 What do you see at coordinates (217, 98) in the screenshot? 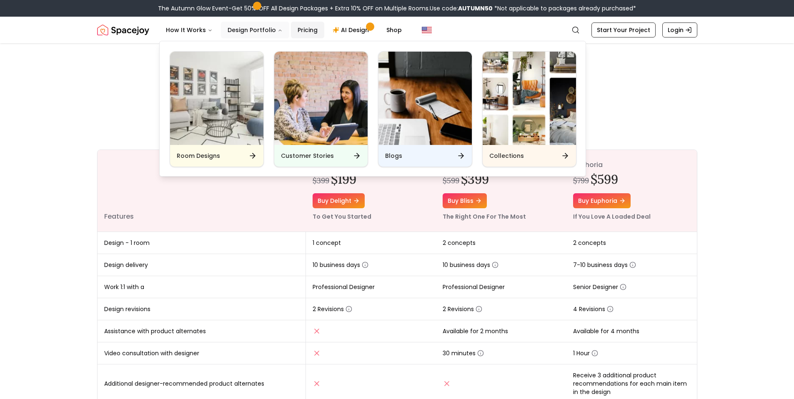
I see `img: Room Designs` at bounding box center [217, 98].